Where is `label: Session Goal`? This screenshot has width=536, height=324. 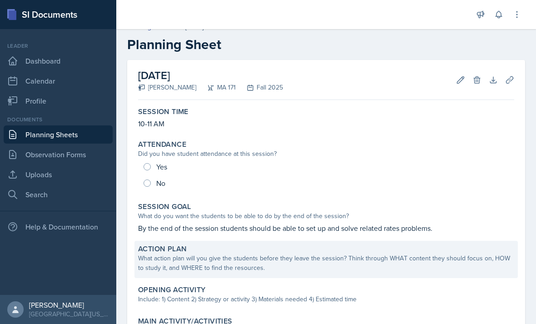 label: Session Goal is located at coordinates (164, 207).